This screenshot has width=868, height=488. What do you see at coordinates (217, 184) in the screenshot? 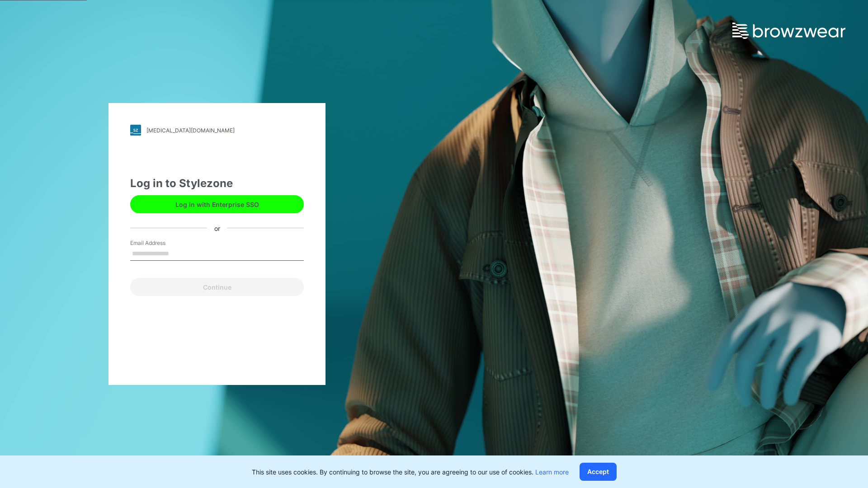
I see `div: Log in to Stylezone` at bounding box center [217, 184].